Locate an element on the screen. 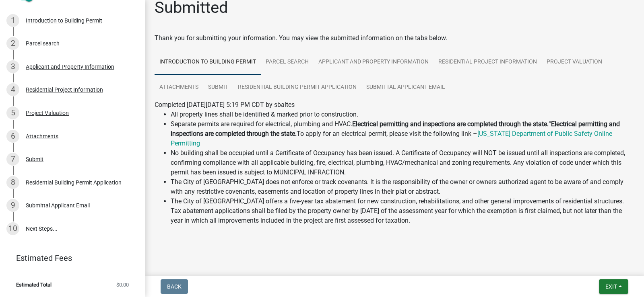 This screenshot has width=644, height=297. a: Project Valuation is located at coordinates (574, 62).